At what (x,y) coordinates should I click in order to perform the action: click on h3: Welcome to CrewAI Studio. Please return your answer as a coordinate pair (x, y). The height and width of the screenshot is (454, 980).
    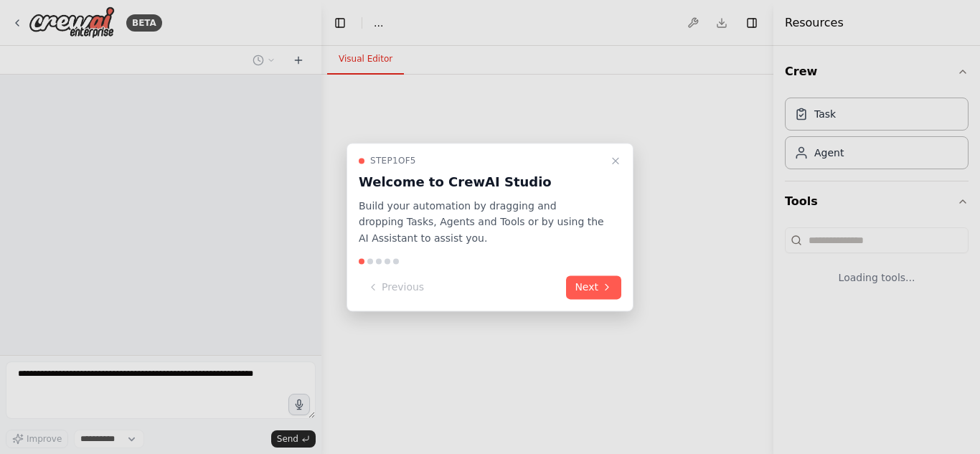
    Looking at the image, I should click on (481, 182).